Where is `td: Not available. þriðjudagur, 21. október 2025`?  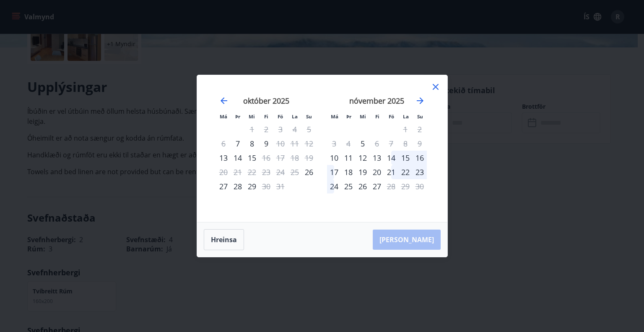
td: Not available. þriðjudagur, 21. október 2025 is located at coordinates (238, 172).